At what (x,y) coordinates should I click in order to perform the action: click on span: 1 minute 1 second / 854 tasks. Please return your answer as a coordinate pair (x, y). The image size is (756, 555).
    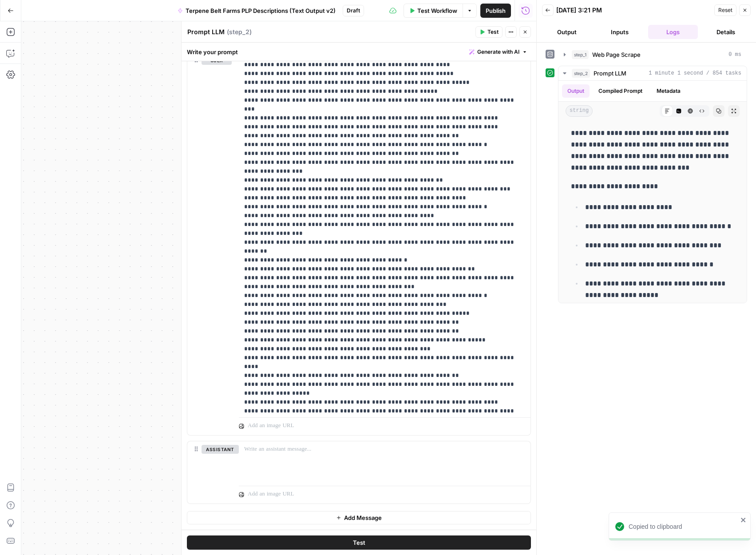
    Looking at the image, I should click on (695, 73).